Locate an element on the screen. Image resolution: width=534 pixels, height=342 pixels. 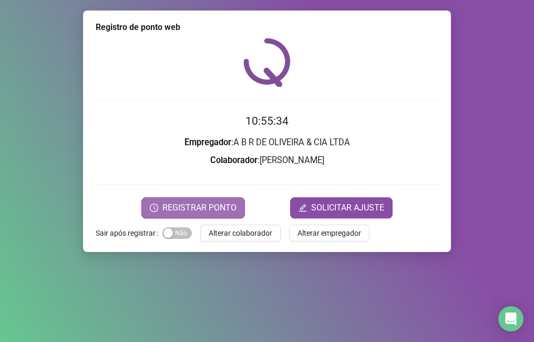
span: SOLICITAR AJUSTE is located at coordinates (348, 208).